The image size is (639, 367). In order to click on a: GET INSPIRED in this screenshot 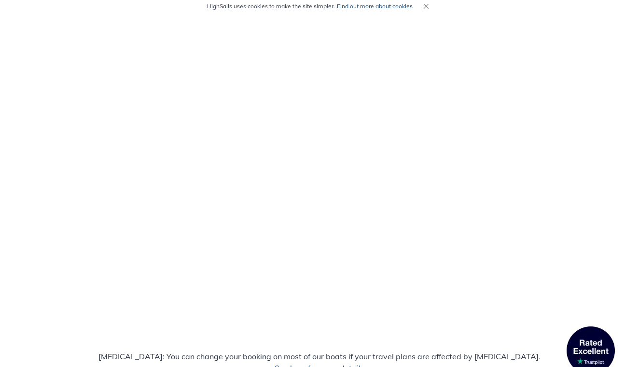, I will do `click(580, 36)`.